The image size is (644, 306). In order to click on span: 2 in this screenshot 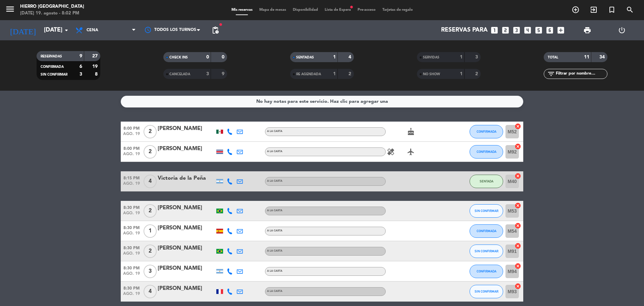, I will do `click(150, 211)`.